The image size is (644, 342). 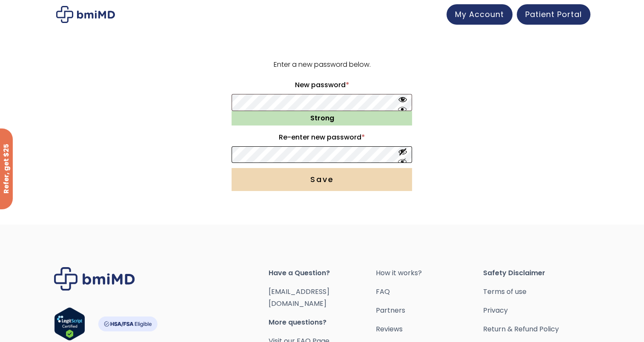 What do you see at coordinates (429, 329) in the screenshot?
I see `a: Reviews` at bounding box center [429, 329].